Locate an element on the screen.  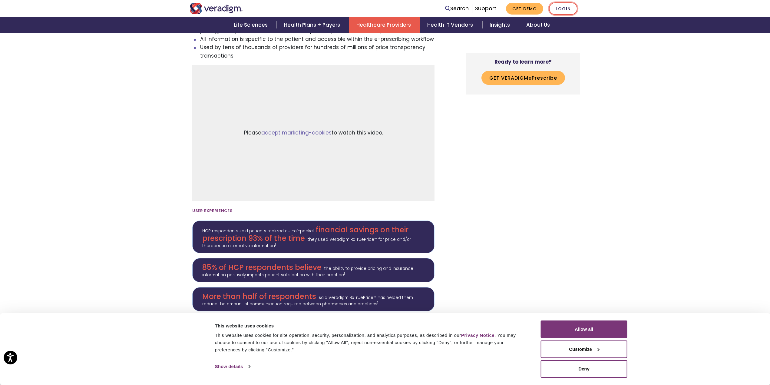
button: Deny is located at coordinates (584, 369).